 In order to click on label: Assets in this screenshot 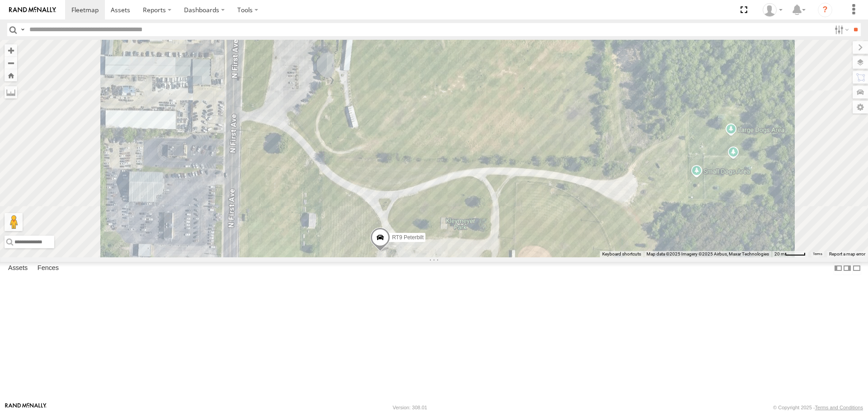, I will do `click(18, 268)`.